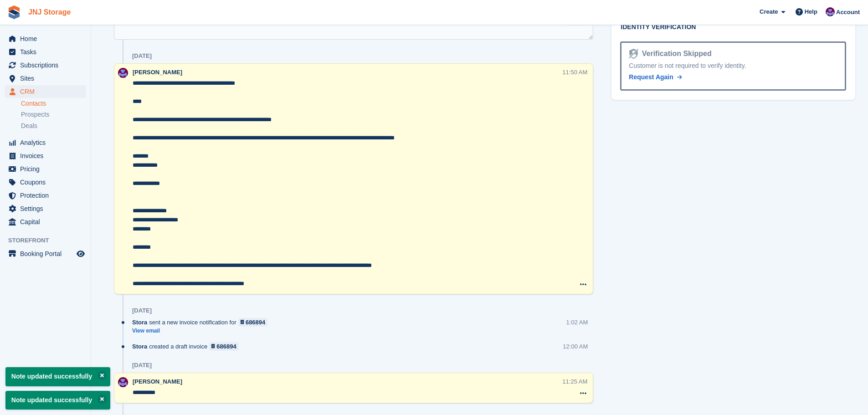 This screenshot has width=868, height=415. I want to click on span: Protection, so click(47, 195).